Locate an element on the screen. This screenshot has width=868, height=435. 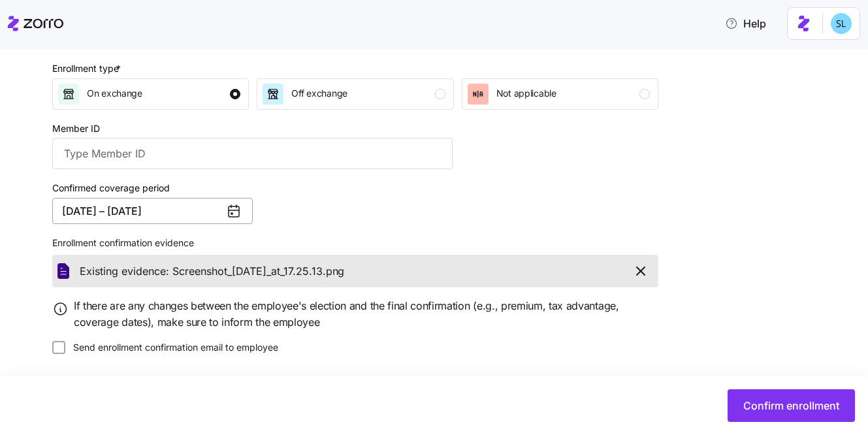
img: 7c620d928e46699fcfb78cede4daf1d1 is located at coordinates (842, 23).